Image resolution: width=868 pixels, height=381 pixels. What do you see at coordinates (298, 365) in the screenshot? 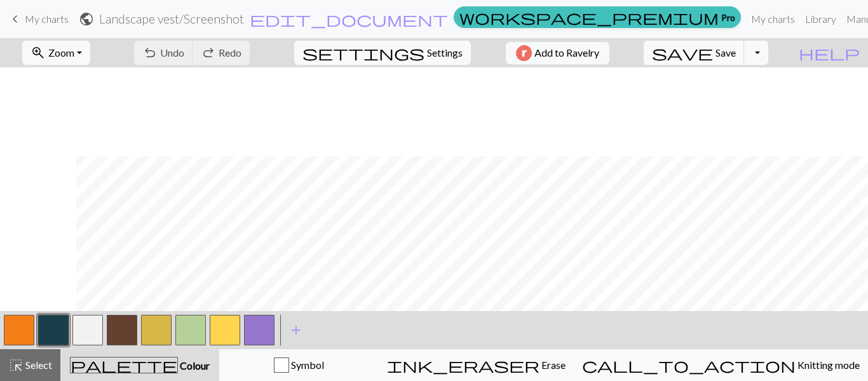
I see `button: Symbol` at bounding box center [298, 365].